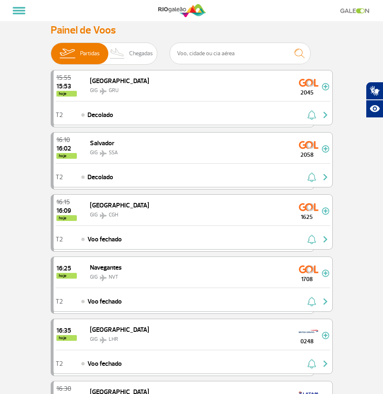  What do you see at coordinates (307, 279) in the screenshot?
I see `span: 1708` at bounding box center [307, 279].